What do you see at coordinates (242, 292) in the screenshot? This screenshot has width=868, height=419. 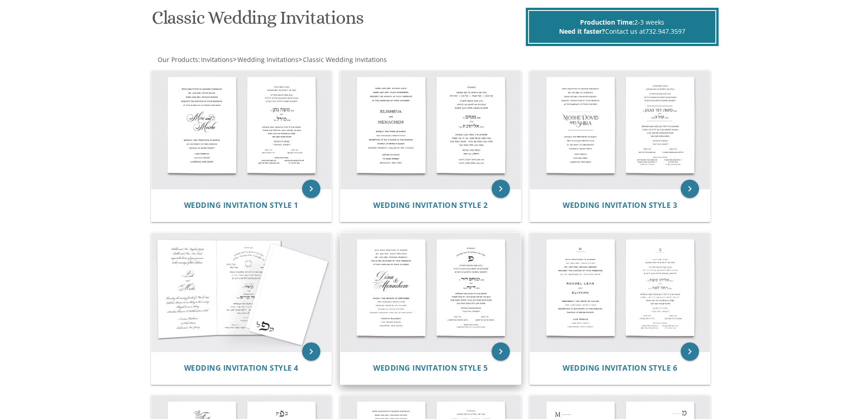 I see `img: Wedding Invitation Style 4` at bounding box center [242, 292].